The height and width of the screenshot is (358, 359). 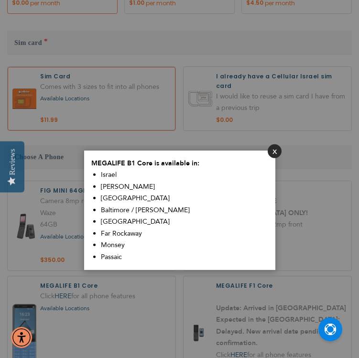 I want to click on span: Far Rockaway, so click(x=121, y=233).